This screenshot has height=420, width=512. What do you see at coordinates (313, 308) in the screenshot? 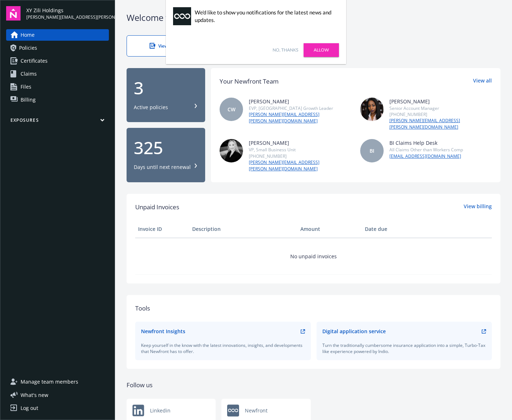
I see `div: Tools` at bounding box center [313, 308].